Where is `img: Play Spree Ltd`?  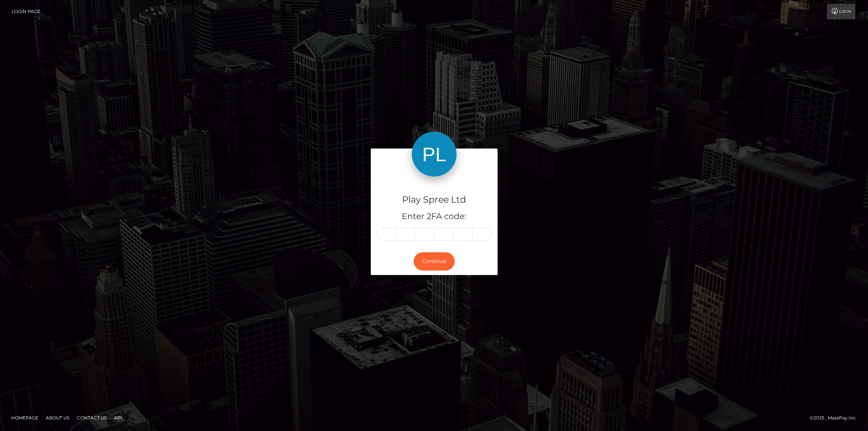
img: Play Spree Ltd is located at coordinates (434, 154).